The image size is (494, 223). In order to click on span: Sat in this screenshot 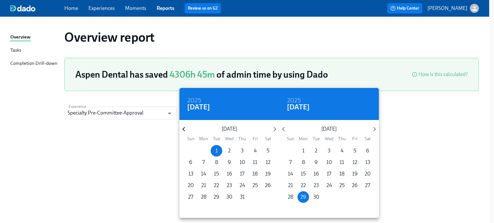, I will do `click(367, 139)`.